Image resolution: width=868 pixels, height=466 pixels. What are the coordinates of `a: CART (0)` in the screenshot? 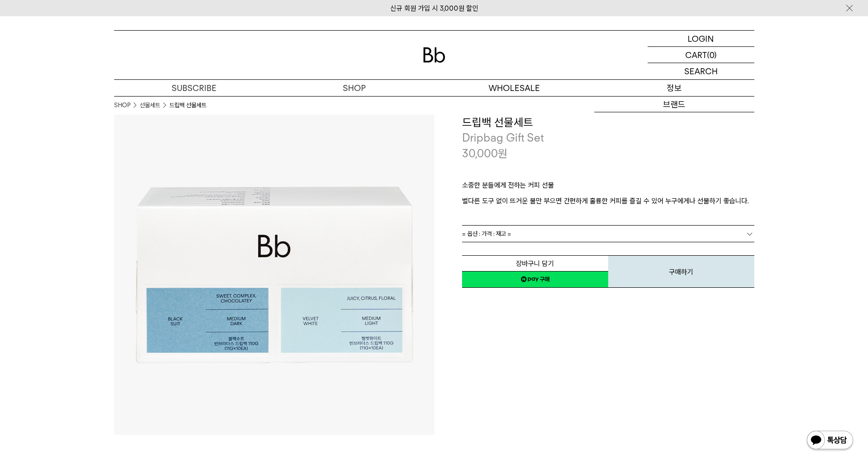 It's located at (701, 55).